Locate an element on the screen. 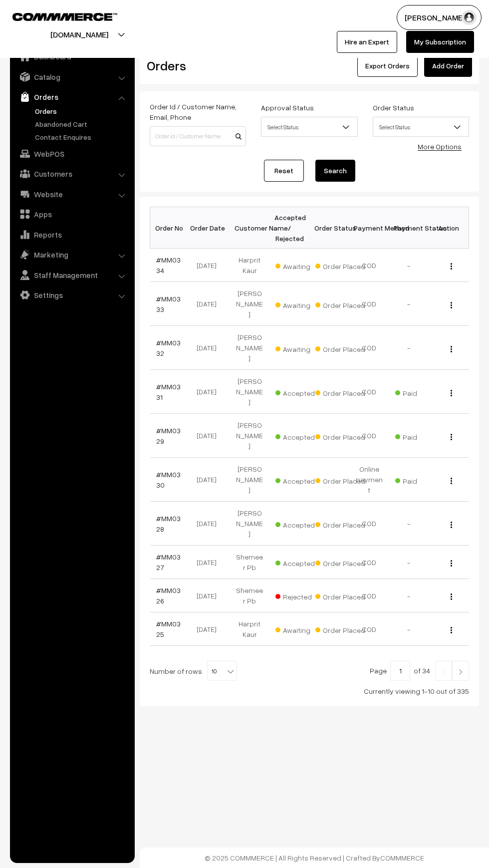 The image size is (489, 868). a: #MM0325 is located at coordinates (168, 629).